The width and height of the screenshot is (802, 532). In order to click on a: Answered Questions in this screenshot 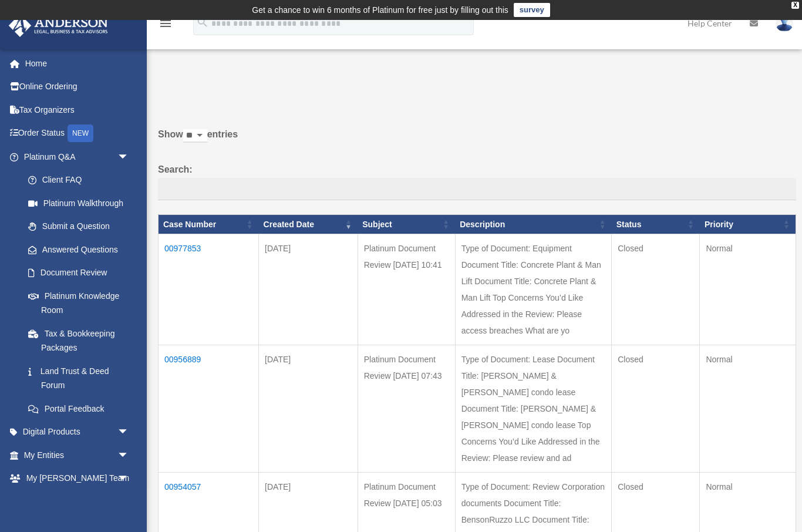, I will do `click(76, 250)`.